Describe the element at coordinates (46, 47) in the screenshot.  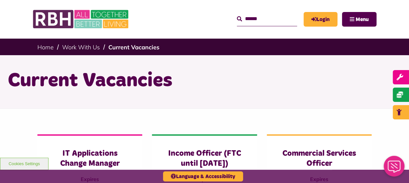
I see `a: Home` at that location.